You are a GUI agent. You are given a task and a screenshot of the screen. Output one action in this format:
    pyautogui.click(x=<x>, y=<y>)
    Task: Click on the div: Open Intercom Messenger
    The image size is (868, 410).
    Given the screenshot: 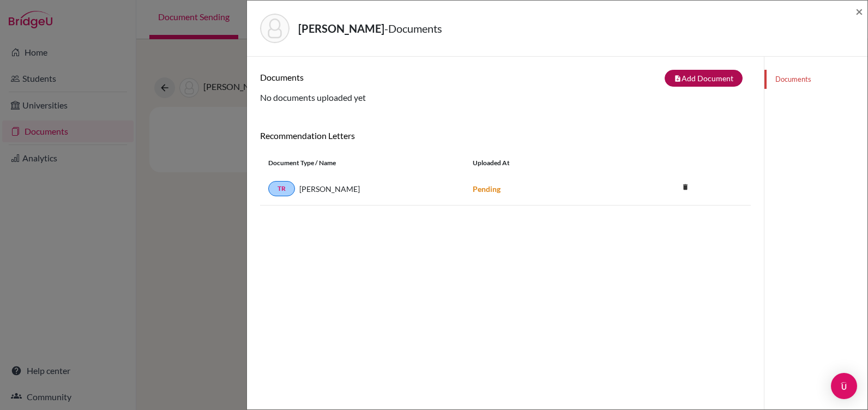 What is the action you would take?
    pyautogui.click(x=843, y=386)
    